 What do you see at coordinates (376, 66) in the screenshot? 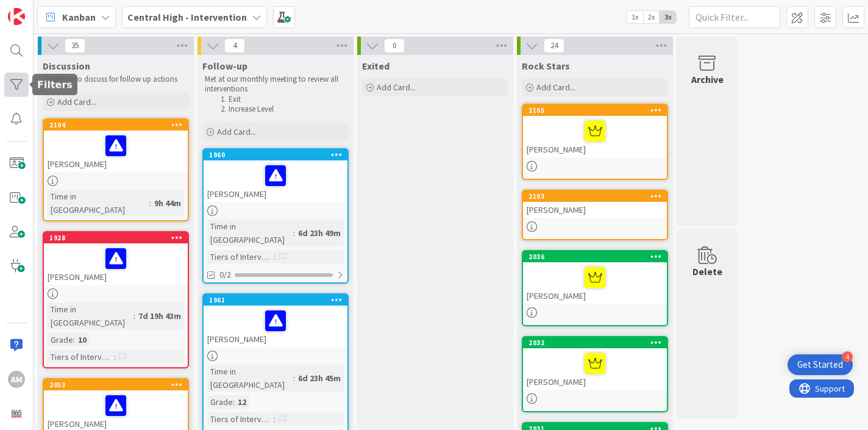
I see `span: Exited` at bounding box center [376, 66].